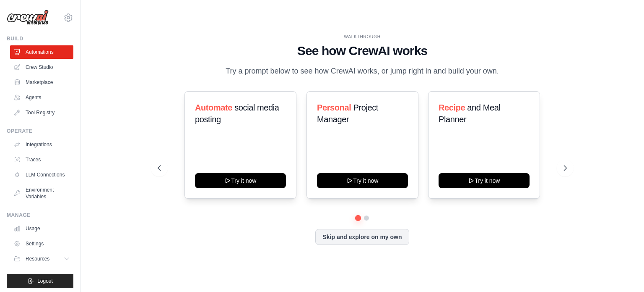 The image size is (644, 292). What do you see at coordinates (28, 18) in the screenshot?
I see `img: Logo` at bounding box center [28, 18].